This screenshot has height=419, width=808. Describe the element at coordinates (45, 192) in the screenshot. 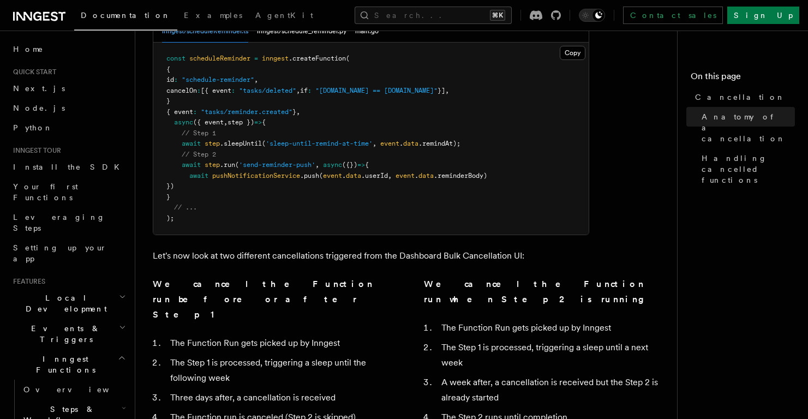

I see `span: Your first Functions` at that location.